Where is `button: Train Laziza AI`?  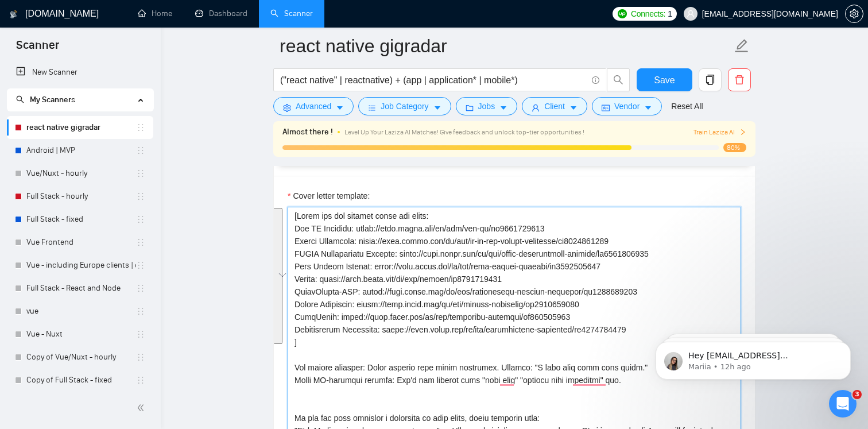 button: Train Laziza AI is located at coordinates (720, 132).